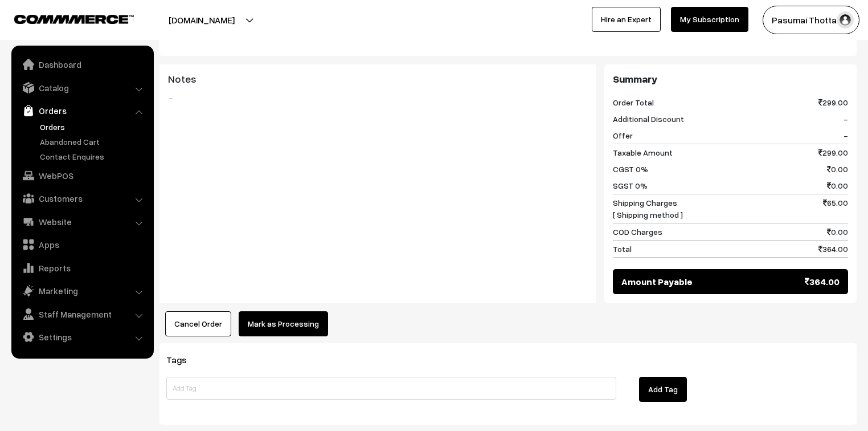 Image resolution: width=868 pixels, height=431 pixels. Describe the element at coordinates (64, 18) in the screenshot. I see `a: COMMMERCE` at that location.